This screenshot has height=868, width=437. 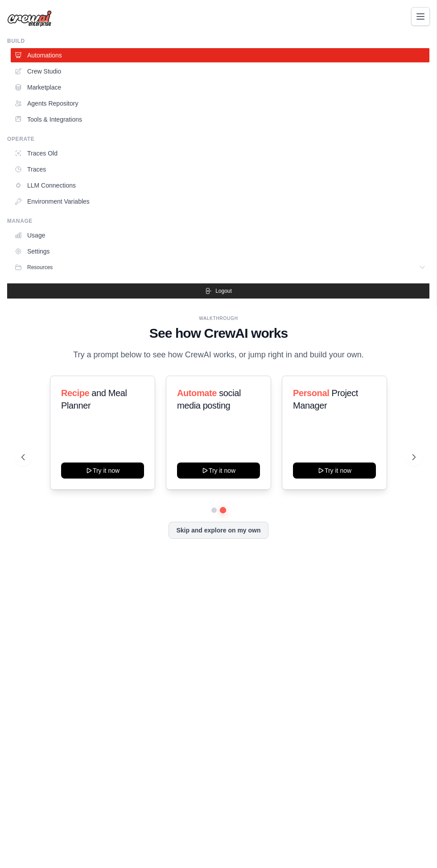 What do you see at coordinates (218, 41) in the screenshot?
I see `div: Build` at bounding box center [218, 41].